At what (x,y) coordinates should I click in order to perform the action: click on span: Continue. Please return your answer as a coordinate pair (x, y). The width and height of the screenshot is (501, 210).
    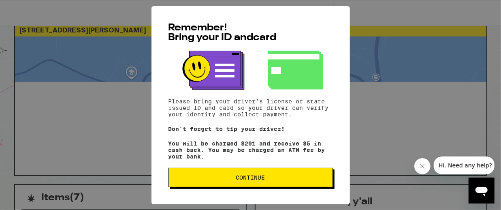
    Looking at the image, I should click on (251, 177).